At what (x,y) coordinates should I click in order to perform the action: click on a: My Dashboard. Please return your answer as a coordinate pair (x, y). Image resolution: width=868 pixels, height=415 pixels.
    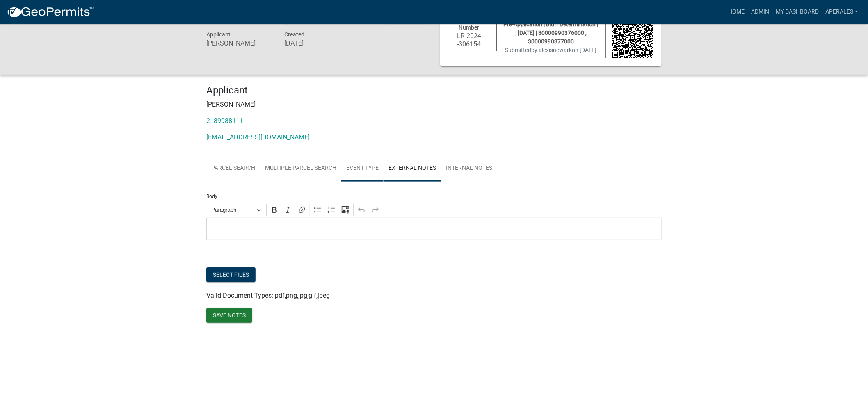
    Looking at the image, I should click on (797, 12).